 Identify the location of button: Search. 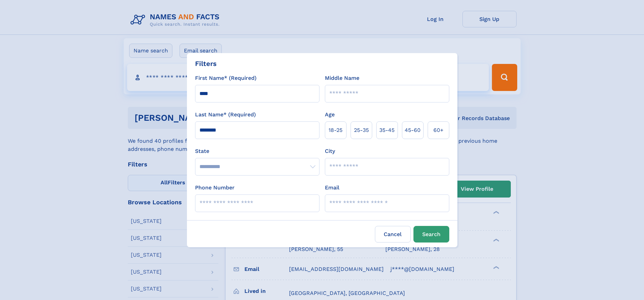
(431, 234).